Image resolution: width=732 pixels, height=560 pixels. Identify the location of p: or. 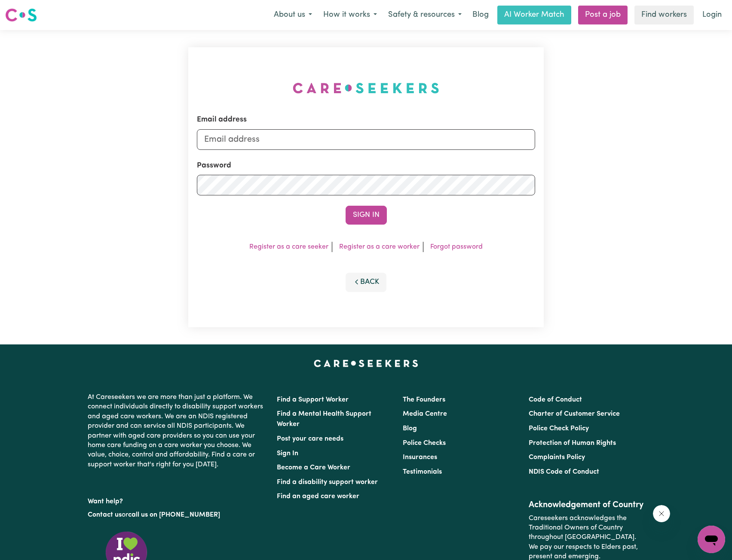
(177, 515).